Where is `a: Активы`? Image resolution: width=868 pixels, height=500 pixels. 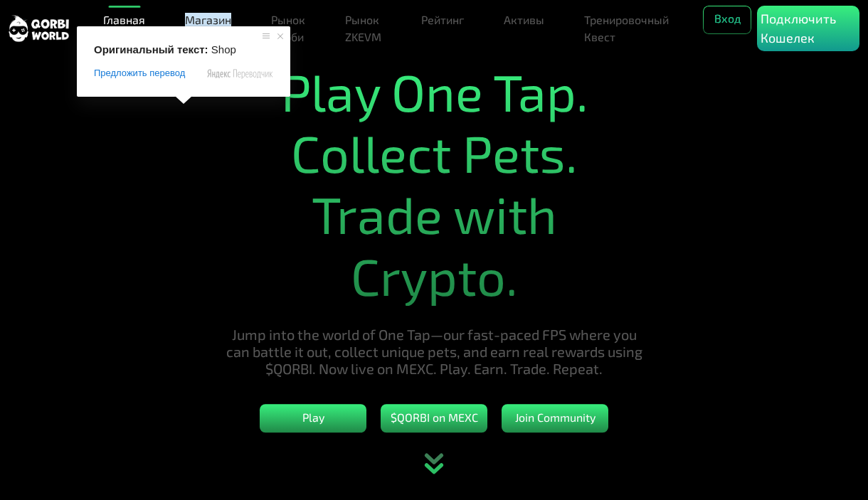
a: Активы is located at coordinates (524, 20).